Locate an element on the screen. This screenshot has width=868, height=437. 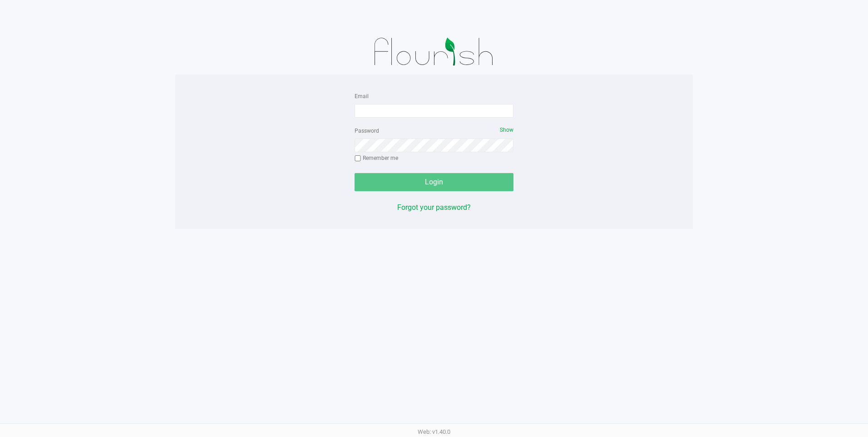
label: Email is located at coordinates (361, 96).